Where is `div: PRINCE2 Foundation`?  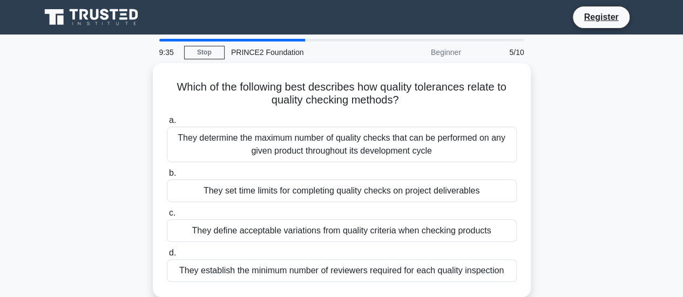 div: PRINCE2 Foundation is located at coordinates (299, 52).